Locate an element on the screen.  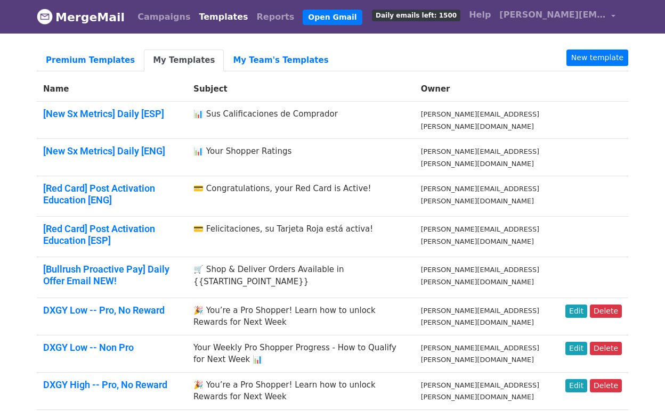
a: DXGY Low -- Non Pro is located at coordinates (88, 347).